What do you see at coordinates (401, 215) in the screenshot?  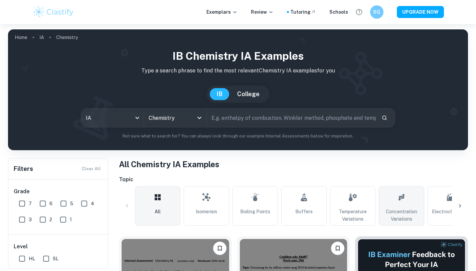 I see `span: Concentration Variations` at bounding box center [401, 215].